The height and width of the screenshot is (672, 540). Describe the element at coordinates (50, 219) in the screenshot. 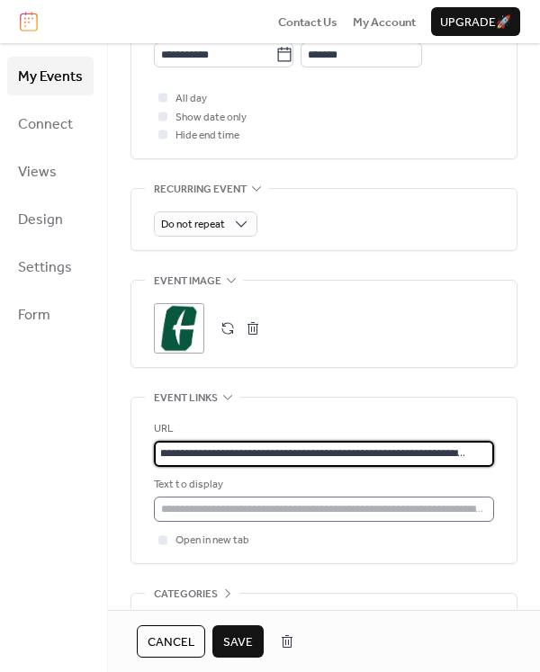

I see `a: Design` at that location.